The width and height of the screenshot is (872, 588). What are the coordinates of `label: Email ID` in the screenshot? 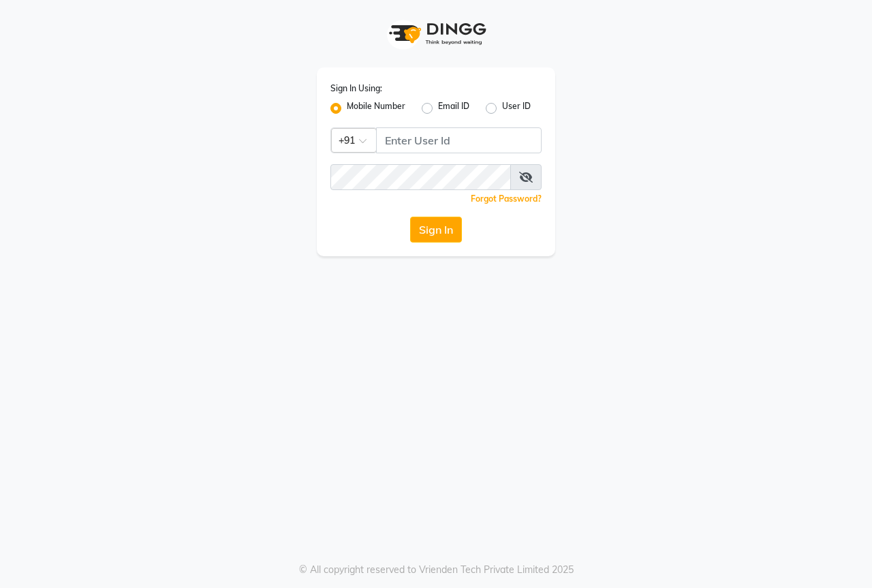 It's located at (454, 108).